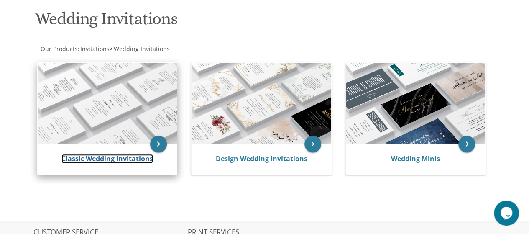 This screenshot has width=529, height=234. I want to click on span: Wedding Invitations, so click(142, 48).